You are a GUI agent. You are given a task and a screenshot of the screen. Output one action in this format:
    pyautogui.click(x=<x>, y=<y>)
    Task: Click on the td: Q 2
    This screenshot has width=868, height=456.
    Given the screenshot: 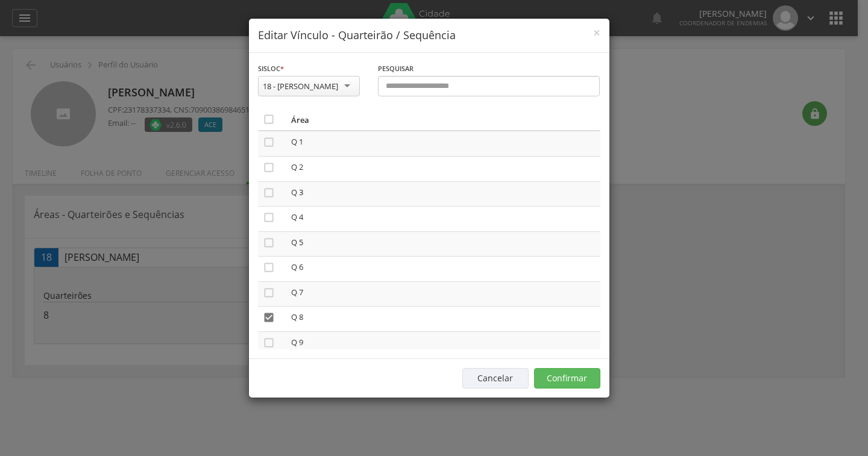 What is the action you would take?
    pyautogui.click(x=443, y=169)
    